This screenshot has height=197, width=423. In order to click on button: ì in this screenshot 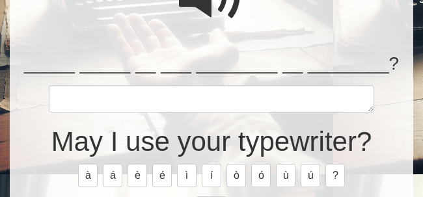, I will do `click(187, 176)`.